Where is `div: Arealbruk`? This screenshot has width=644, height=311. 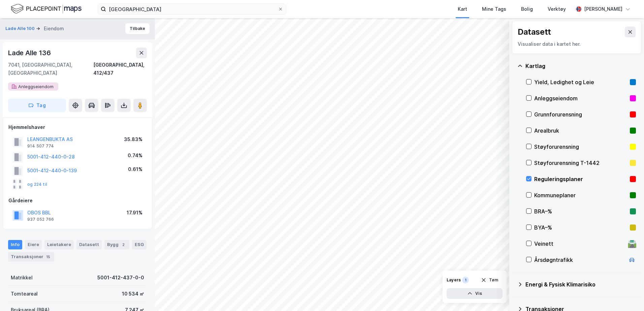 div: Arealbruk is located at coordinates (581, 131).